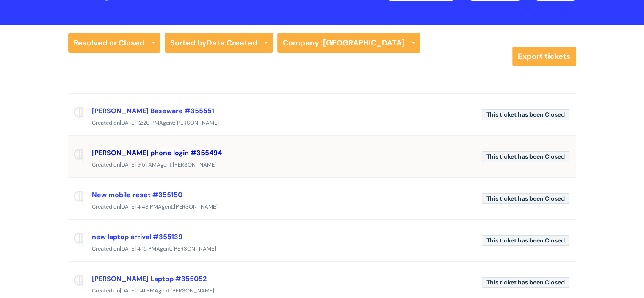  I want to click on a: Resolved or Closed, so click(114, 43).